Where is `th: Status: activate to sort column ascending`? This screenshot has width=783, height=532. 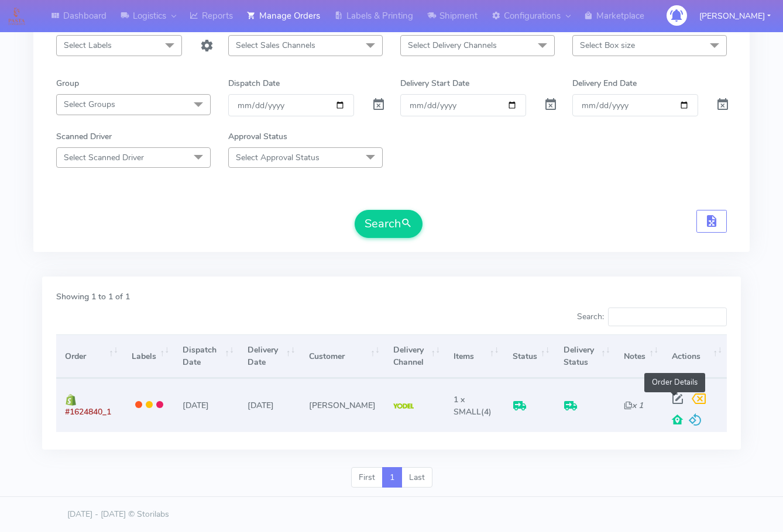
th: Status: activate to sort column ascending is located at coordinates (528, 357).